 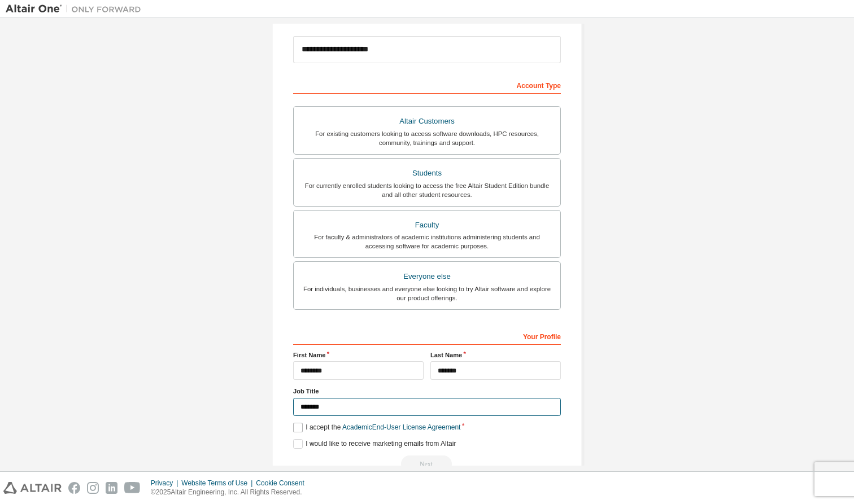 What do you see at coordinates (219, 483) in the screenshot?
I see `div: Website Terms of Use` at bounding box center [219, 483].